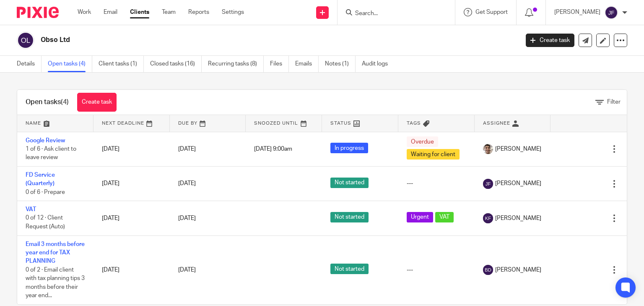 The width and height of the screenshot is (644, 306). I want to click on a: Files, so click(279, 64).